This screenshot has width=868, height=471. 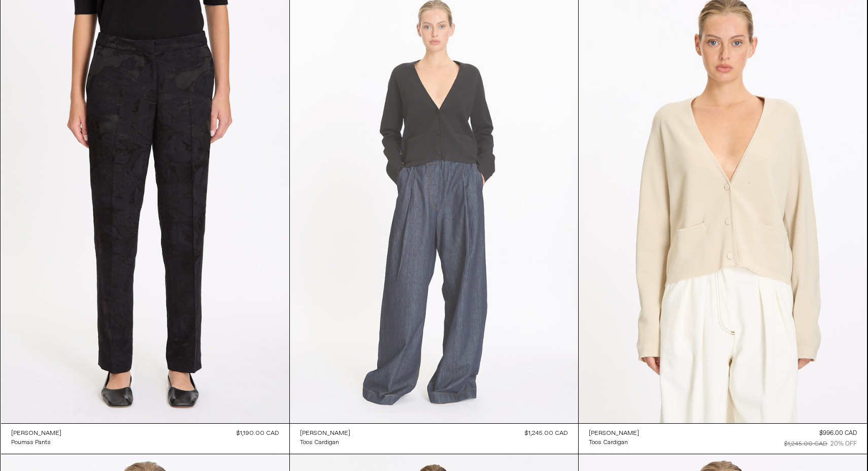 What do you see at coordinates (838, 433) in the screenshot?
I see `div: $996.00 CAD` at bounding box center [838, 433].